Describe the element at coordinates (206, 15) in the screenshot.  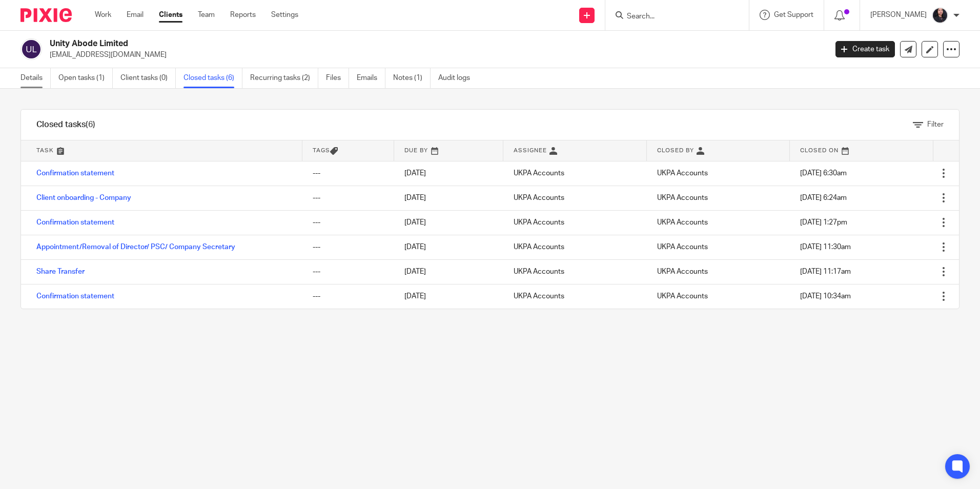
I see `a: Team` at that location.